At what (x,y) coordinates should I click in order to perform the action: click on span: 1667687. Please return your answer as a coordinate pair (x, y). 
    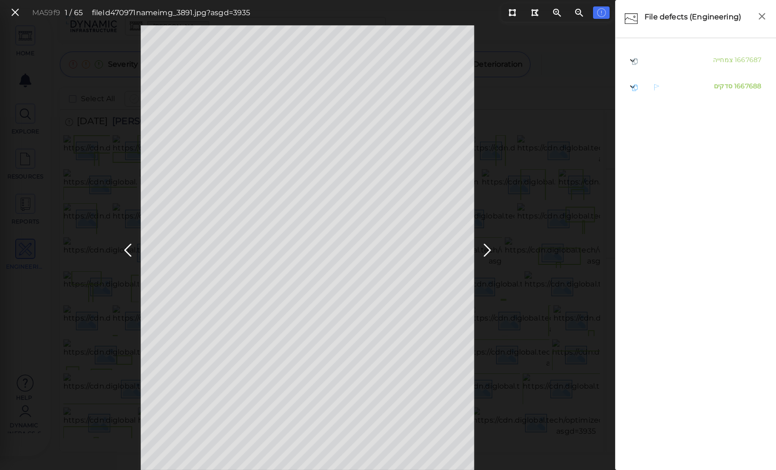
    Looking at the image, I should click on (748, 60).